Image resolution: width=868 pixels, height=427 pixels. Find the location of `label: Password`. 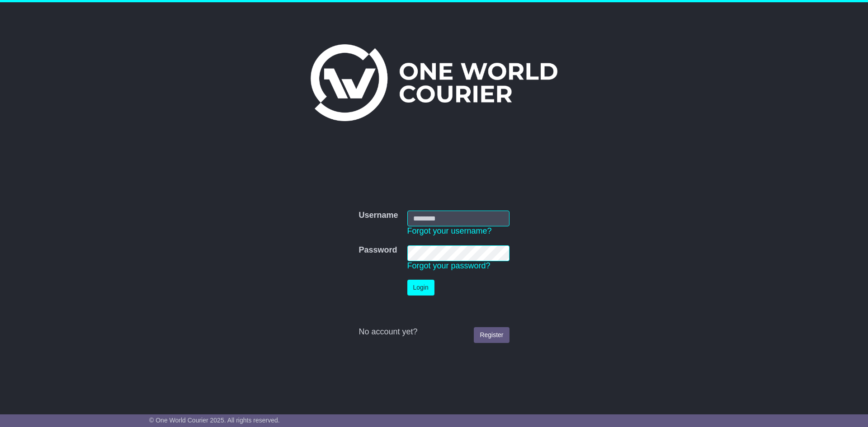

label: Password is located at coordinates (378, 251).